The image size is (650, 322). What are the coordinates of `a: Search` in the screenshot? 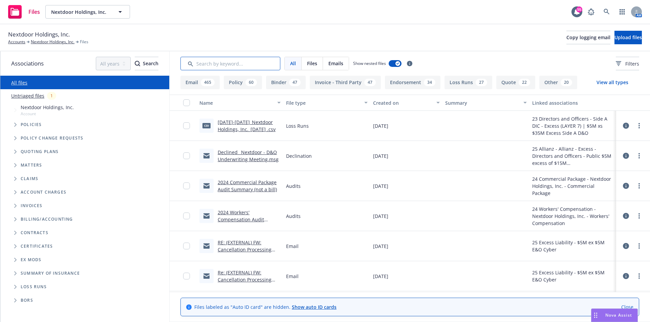 It's located at (606, 12).